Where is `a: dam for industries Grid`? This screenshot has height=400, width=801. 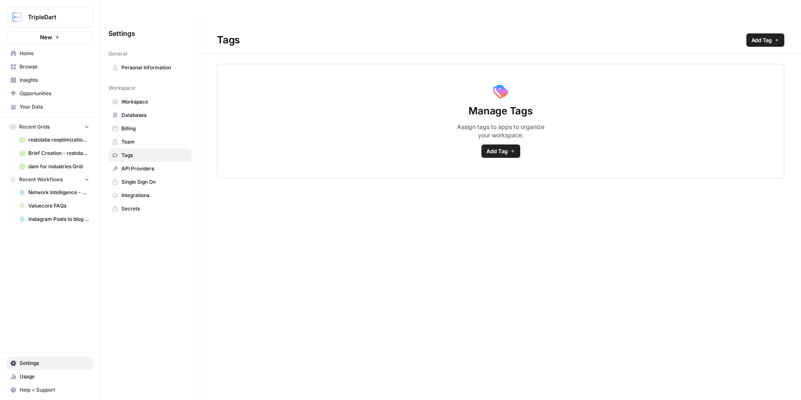 a: dam for industries Grid is located at coordinates (54, 167).